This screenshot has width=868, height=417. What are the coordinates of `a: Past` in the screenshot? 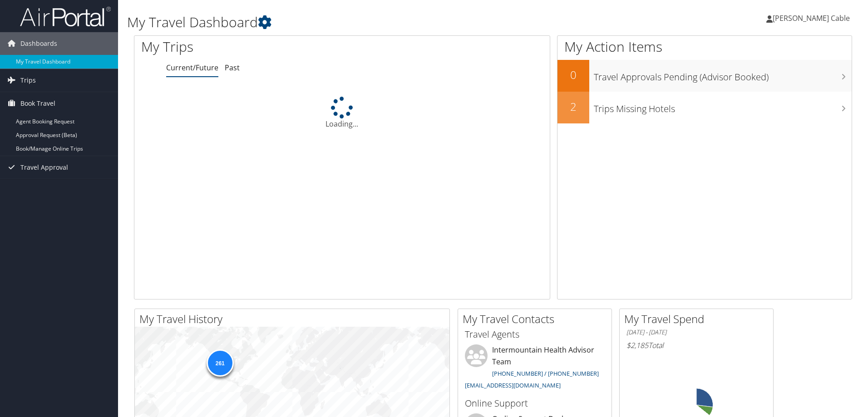 It's located at (232, 68).